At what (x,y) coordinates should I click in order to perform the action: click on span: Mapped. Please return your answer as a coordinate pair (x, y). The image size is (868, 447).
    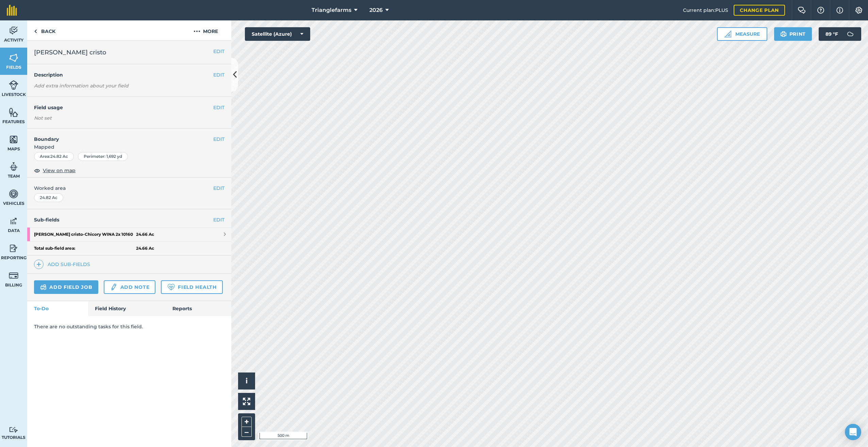
    Looking at the image, I should click on (129, 147).